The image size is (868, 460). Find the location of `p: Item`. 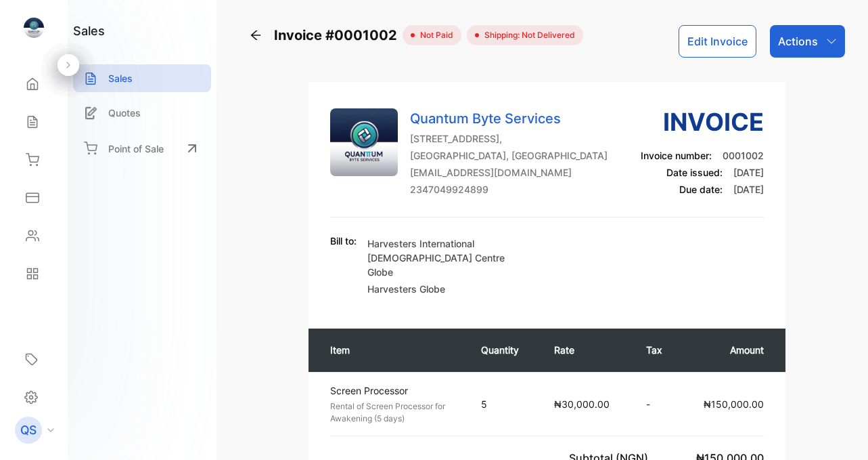

p: Item is located at coordinates (392, 349).